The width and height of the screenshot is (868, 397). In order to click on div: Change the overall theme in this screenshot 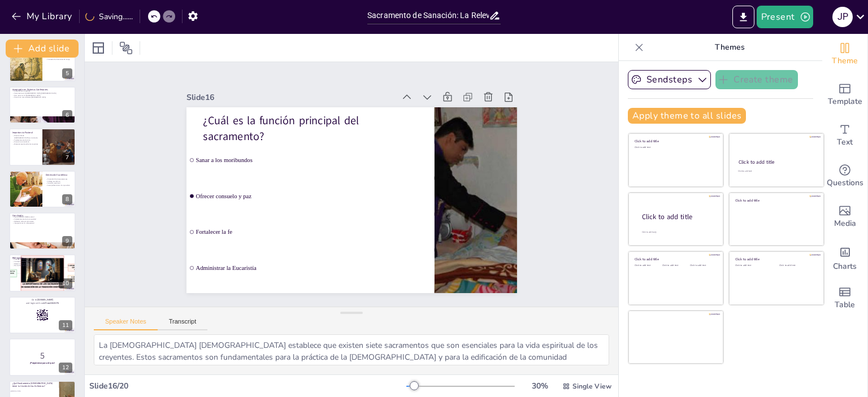, I will do `click(845, 55)`.